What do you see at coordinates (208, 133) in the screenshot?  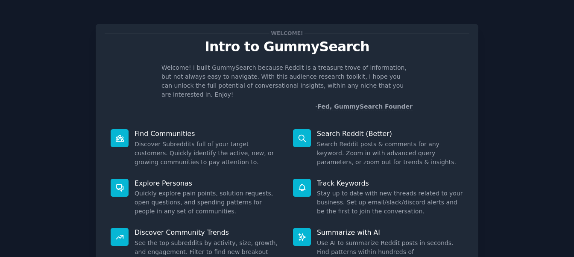 I see `p: Find Communities` at bounding box center [208, 133].